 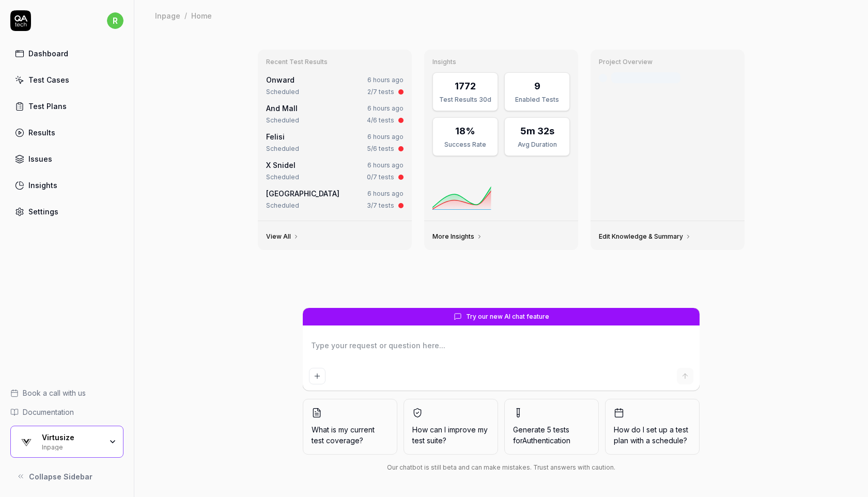 I want to click on span: How do I set up a test plan with a schedule?, so click(x=652, y=435).